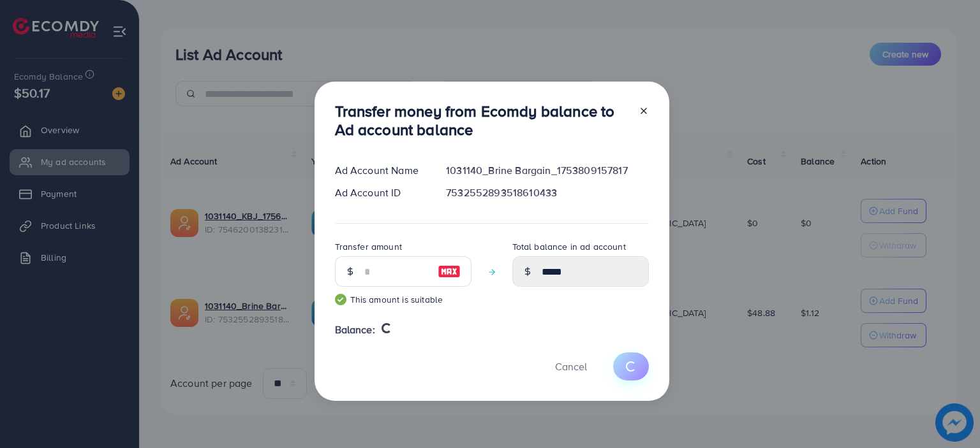 The width and height of the screenshot is (980, 448). What do you see at coordinates (546, 170) in the screenshot?
I see `div: 1031140_Brine Bargain_1753809157817` at bounding box center [546, 170].